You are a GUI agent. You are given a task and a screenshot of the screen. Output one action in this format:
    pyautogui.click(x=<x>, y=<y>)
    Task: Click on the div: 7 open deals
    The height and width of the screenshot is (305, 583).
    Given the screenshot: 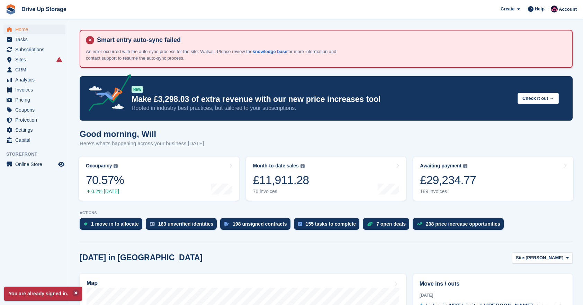 What is the action you would take?
    pyautogui.click(x=391, y=224)
    